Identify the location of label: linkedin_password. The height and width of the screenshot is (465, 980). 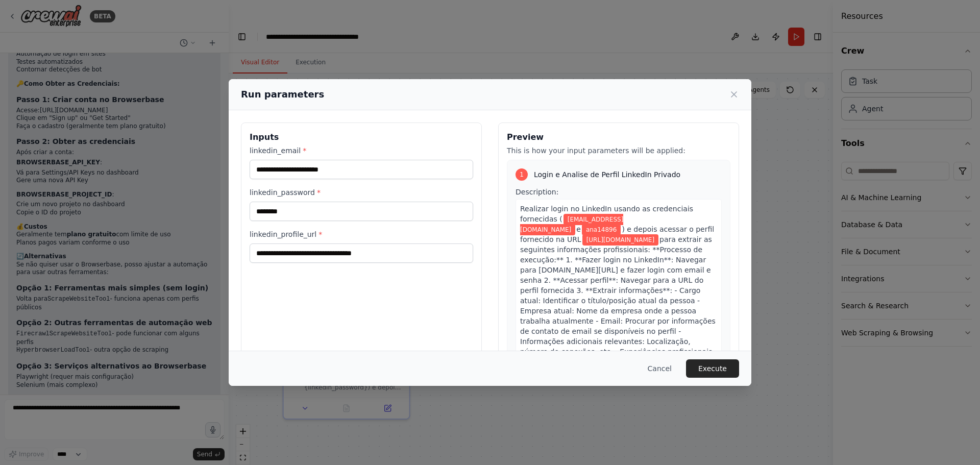
(361, 192).